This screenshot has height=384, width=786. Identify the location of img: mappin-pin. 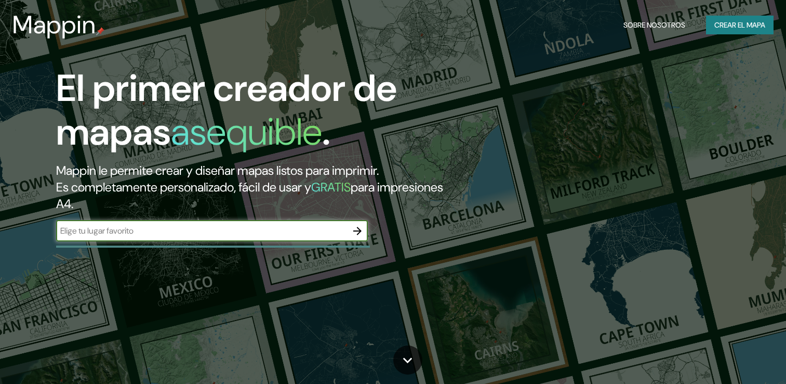
(100, 31).